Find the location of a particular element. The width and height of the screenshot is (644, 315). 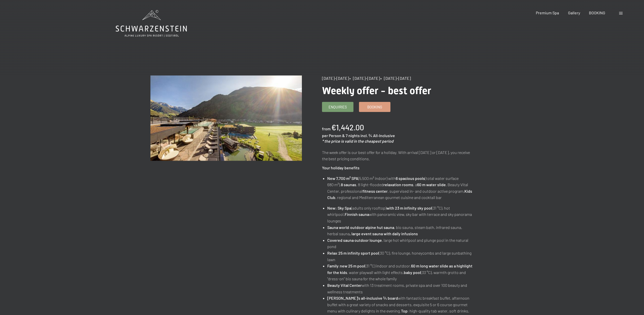

strong: Top is located at coordinates (404, 311).